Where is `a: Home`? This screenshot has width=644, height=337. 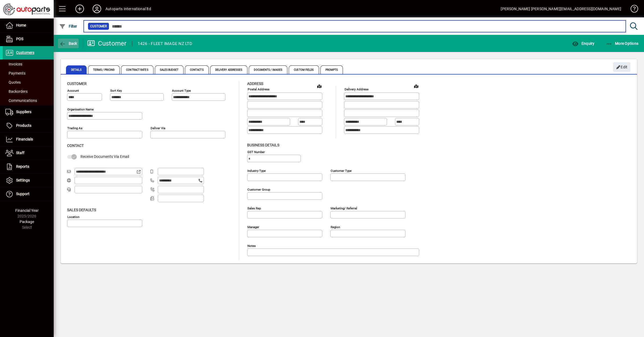 a: Home is located at coordinates (28, 26).